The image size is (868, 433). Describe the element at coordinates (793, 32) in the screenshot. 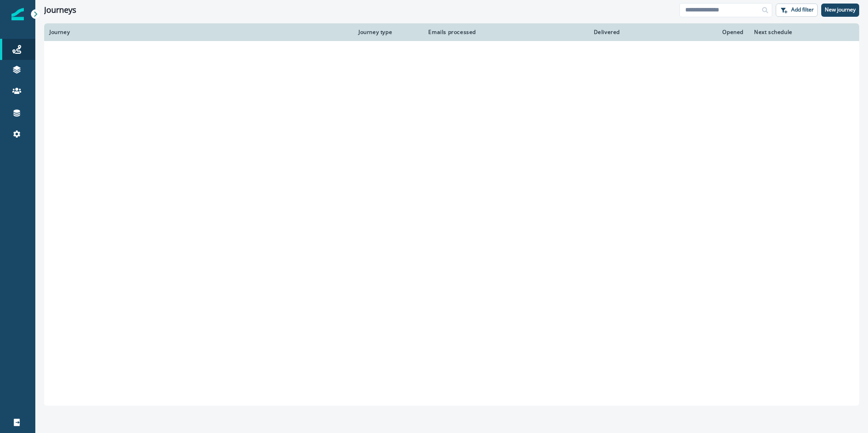

I see `div: Next schedule` at that location.